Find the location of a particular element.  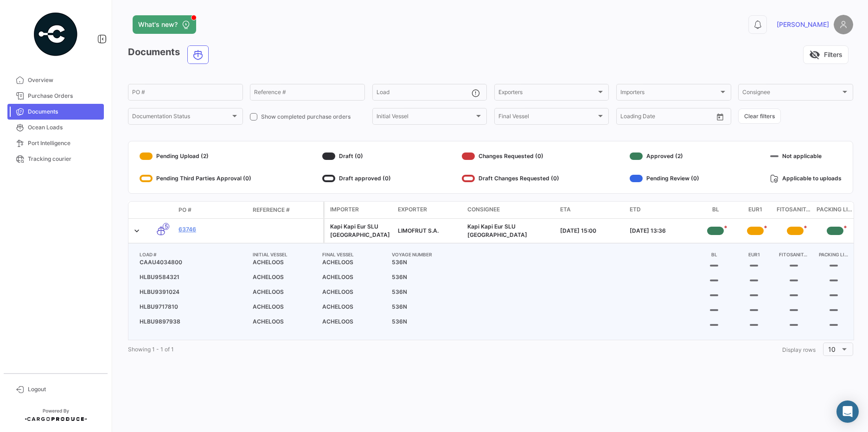

span: Importers is located at coordinates (670, 94).